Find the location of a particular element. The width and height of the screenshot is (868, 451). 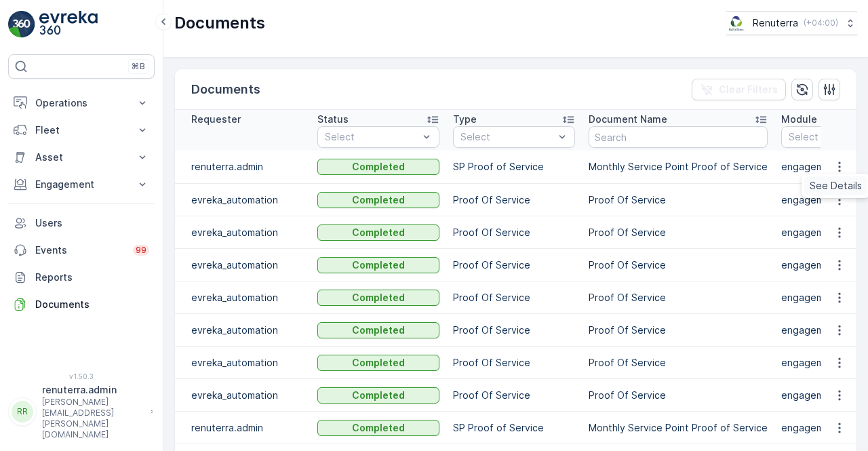

p: Renuterra is located at coordinates (775, 23).